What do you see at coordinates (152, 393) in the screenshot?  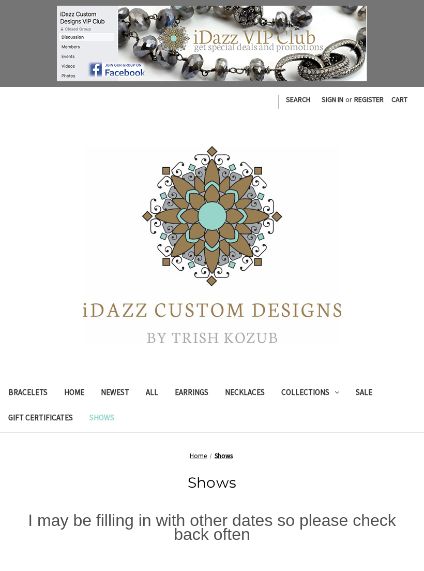 I see `a: All` at bounding box center [152, 393].